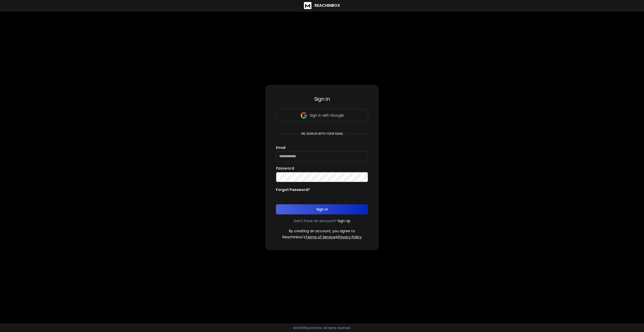  I want to click on a: ReachInbox, so click(322, 6).